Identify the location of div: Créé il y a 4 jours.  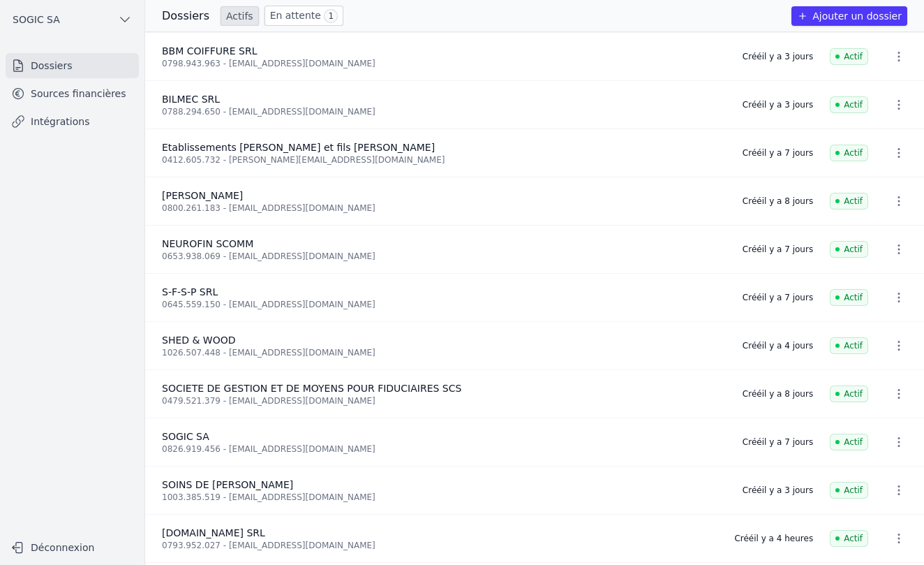
(777, 345).